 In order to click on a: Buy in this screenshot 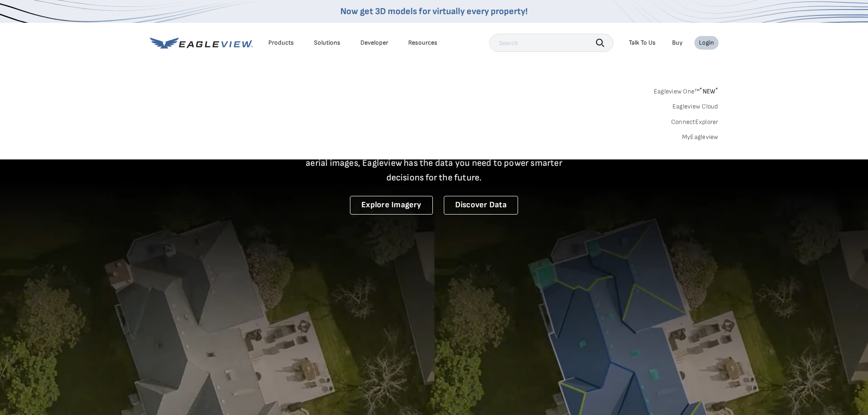, I will do `click(677, 43)`.